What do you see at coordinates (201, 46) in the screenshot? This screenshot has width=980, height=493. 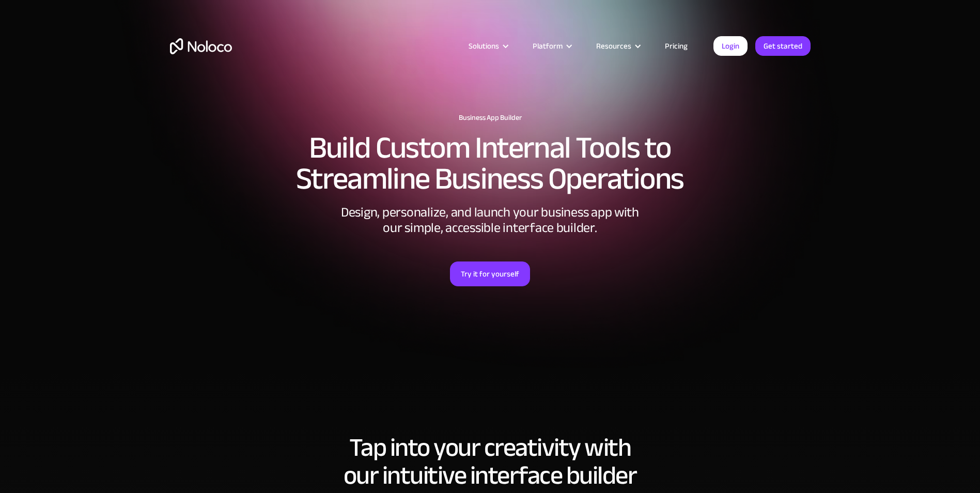 I see `a: home` at bounding box center [201, 46].